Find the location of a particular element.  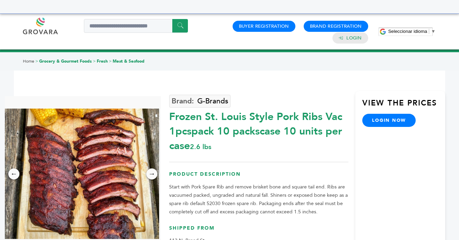

p: Start with Pork Spare Rib and remove brisket bone and square tail end. Ribs are vacuumed packed, ... is located at coordinates (258, 200).